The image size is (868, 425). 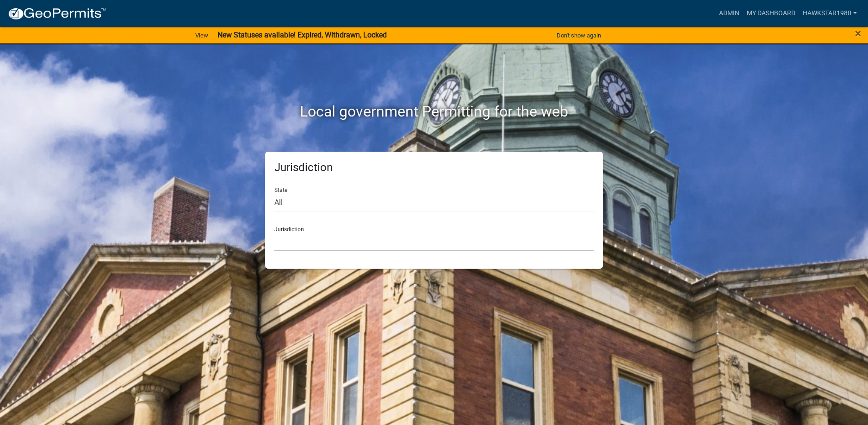 I want to click on h5: Jurisdiction, so click(x=434, y=167).